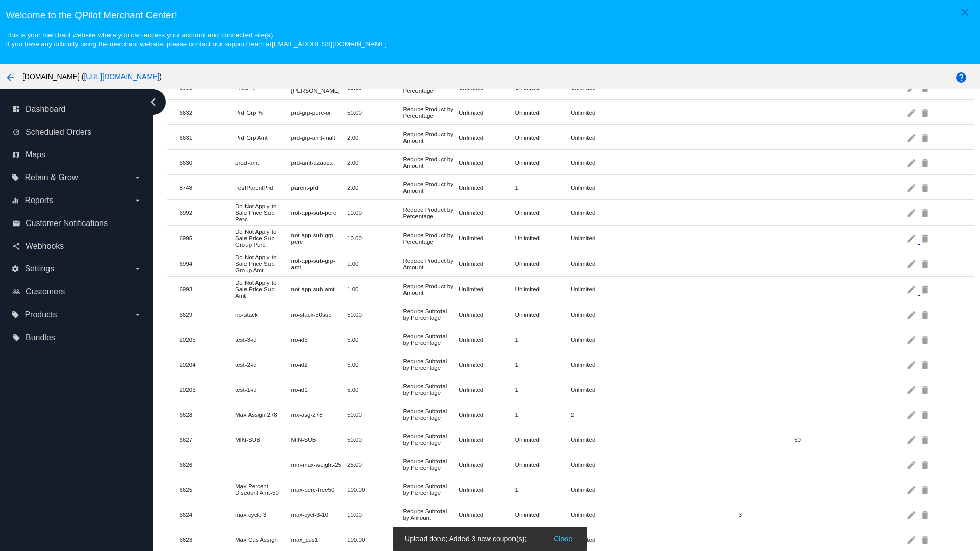 This screenshot has width=980, height=551. Describe the element at coordinates (207, 365) in the screenshot. I see `mat-cell: 20204` at that location.